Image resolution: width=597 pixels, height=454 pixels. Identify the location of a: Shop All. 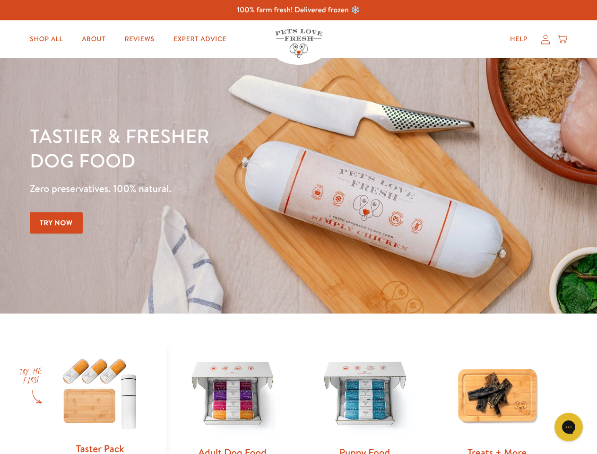
(46, 39).